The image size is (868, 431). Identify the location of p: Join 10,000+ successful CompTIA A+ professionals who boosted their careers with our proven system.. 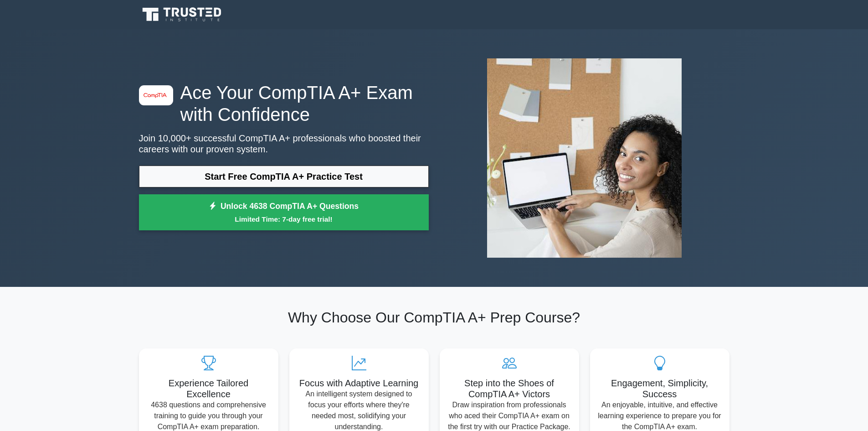
(284, 144).